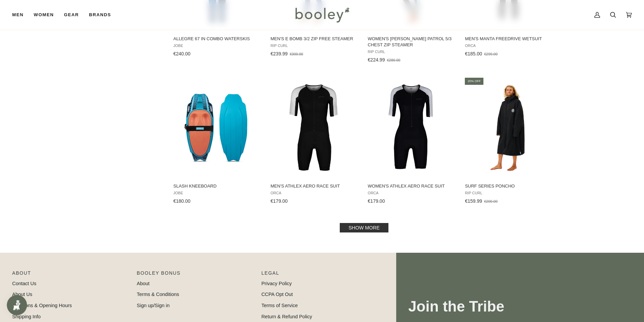 The height and width of the screenshot is (322, 644). Describe the element at coordinates (314, 39) in the screenshot. I see `span: Men's E Bomb 3/2 Zip Free Steamer` at that location.